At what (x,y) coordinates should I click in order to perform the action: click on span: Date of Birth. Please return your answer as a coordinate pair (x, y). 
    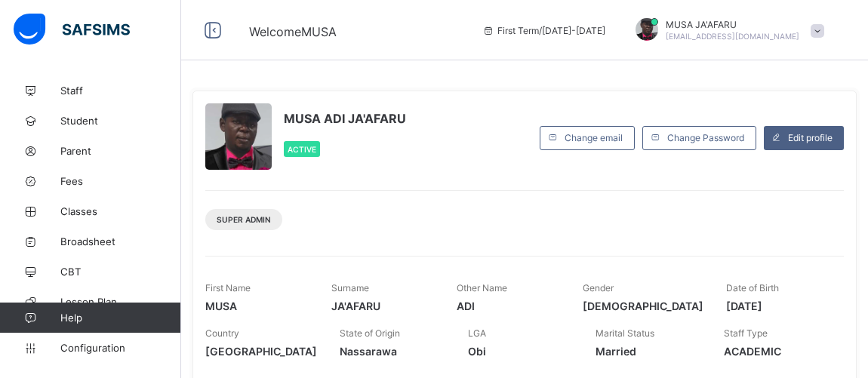
    Looking at the image, I should click on (752, 287).